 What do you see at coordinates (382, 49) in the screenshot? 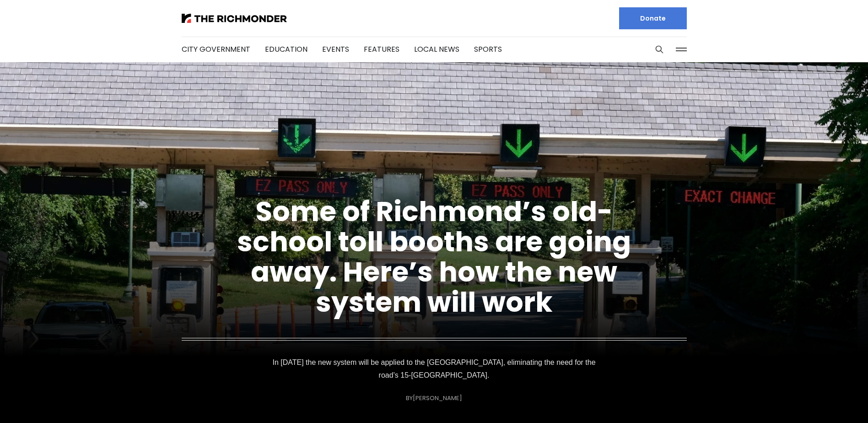
I see `a: Features` at bounding box center [382, 49].